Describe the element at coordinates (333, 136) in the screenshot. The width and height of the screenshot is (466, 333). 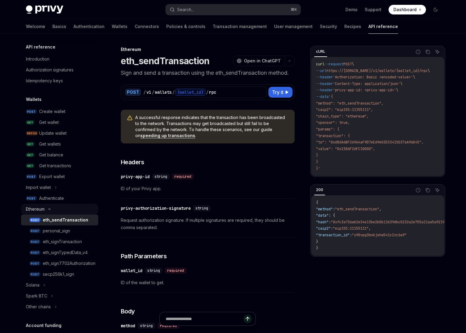
I see `span: "transaction": {` at that location.